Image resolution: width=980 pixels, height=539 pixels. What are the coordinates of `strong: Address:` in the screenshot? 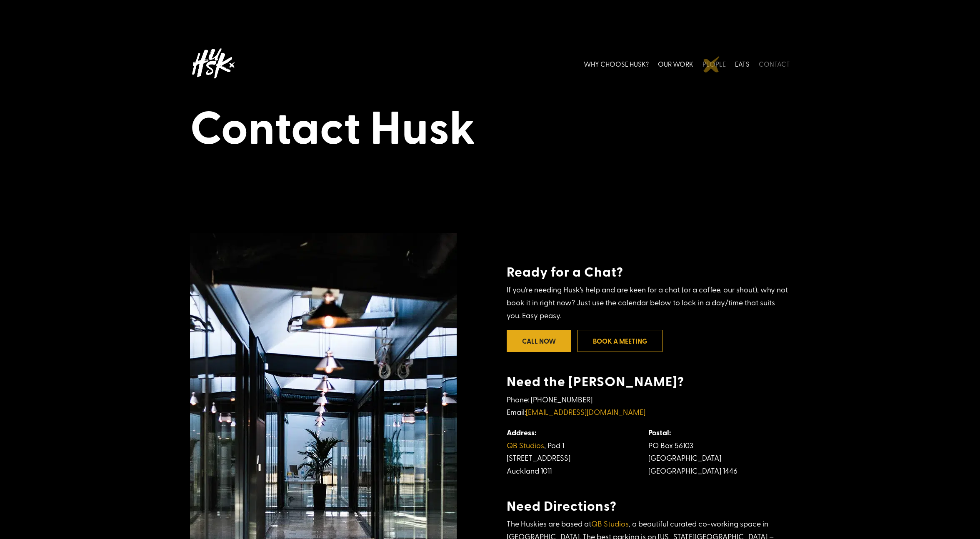 It's located at (522, 432).